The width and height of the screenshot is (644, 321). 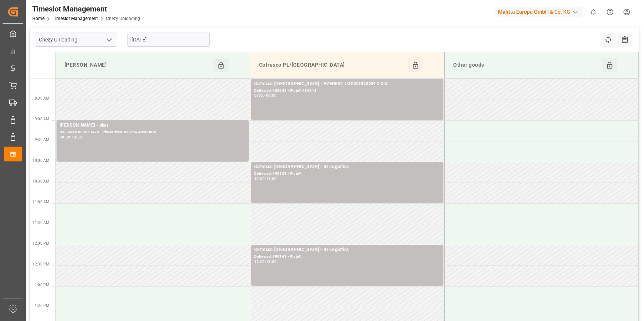 I want to click on button: open menu, so click(x=109, y=39).